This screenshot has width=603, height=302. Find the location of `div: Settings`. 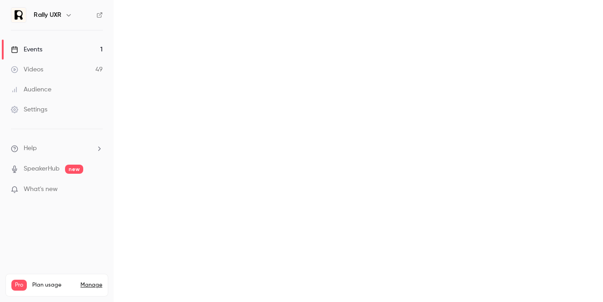

div: Settings is located at coordinates (29, 110).